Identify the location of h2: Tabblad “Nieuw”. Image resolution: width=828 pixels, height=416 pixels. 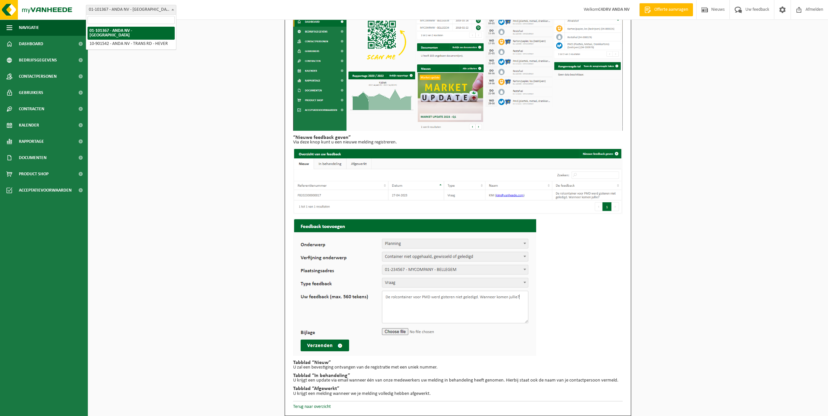
(458, 363).